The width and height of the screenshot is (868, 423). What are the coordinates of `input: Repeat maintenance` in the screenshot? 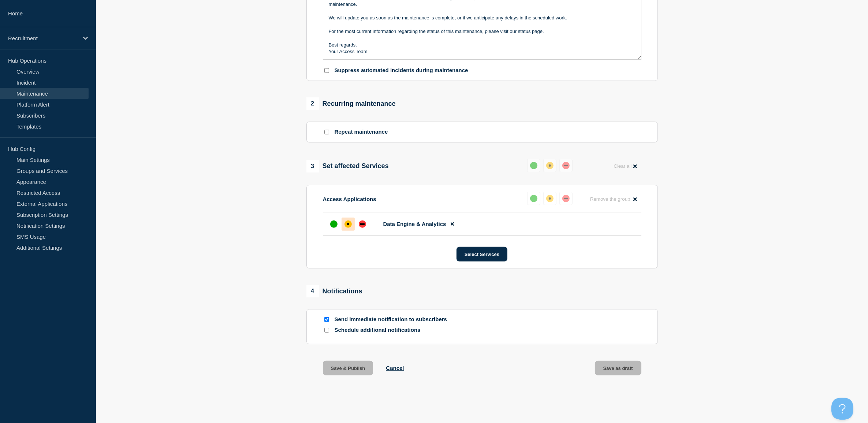 It's located at (326, 132).